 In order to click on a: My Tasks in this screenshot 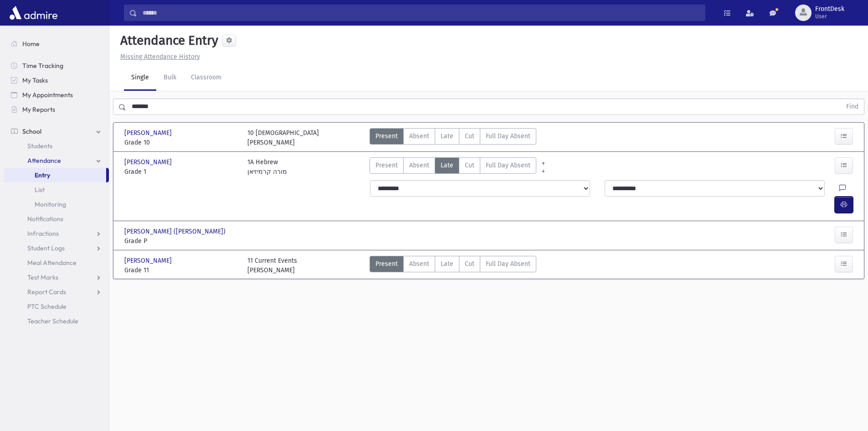, I will do `click(56, 80)`.